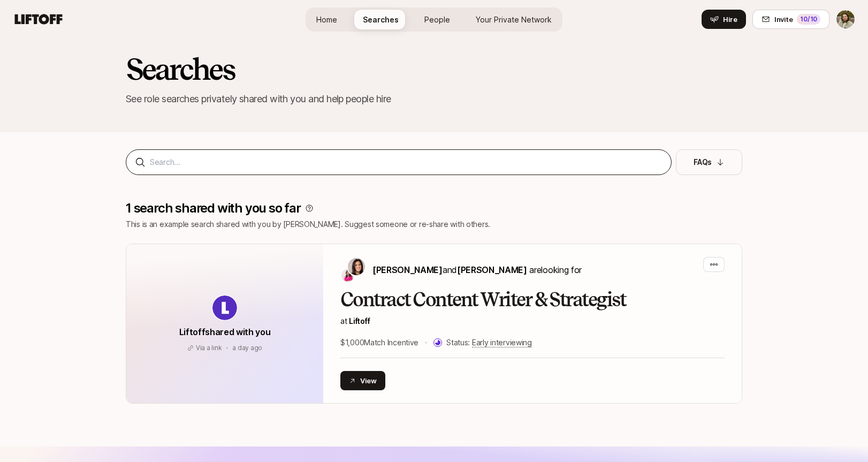 This screenshot has height=462, width=868. I want to click on span: Searches, so click(381, 19).